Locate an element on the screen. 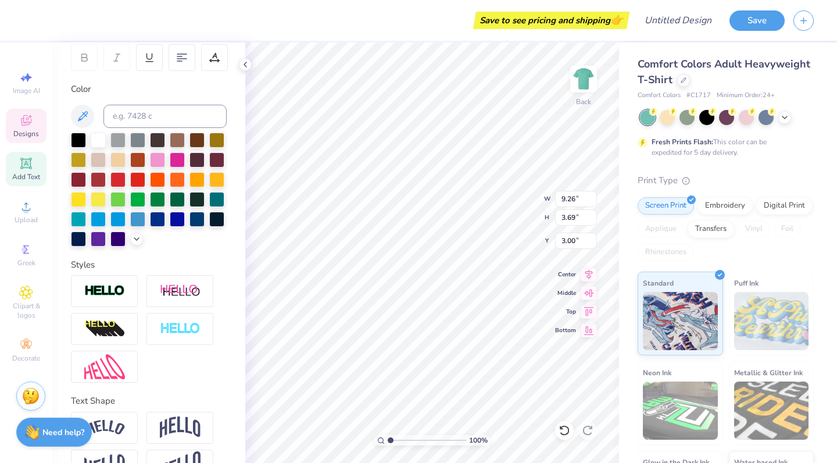 The height and width of the screenshot is (463, 837). span: Decorate is located at coordinates (26, 358).